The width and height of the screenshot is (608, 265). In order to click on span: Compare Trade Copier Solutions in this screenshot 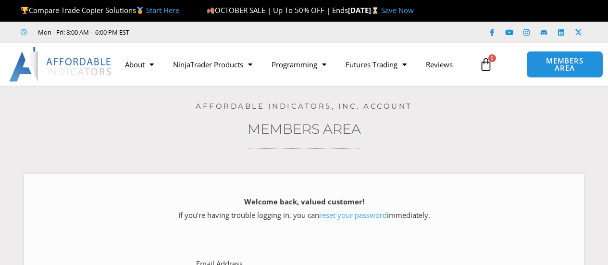, I will do `click(100, 10)`.